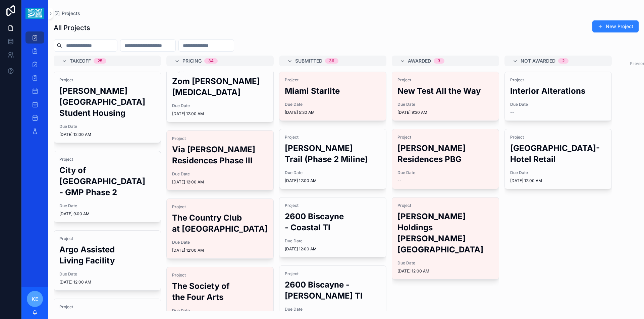  What do you see at coordinates (211, 61) in the screenshot?
I see `div: 34` at bounding box center [211, 61].